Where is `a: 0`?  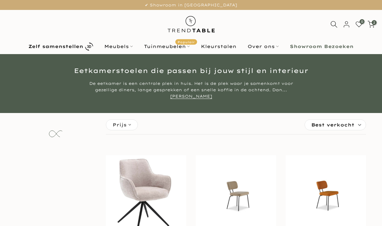 a: 0 is located at coordinates (359, 24).